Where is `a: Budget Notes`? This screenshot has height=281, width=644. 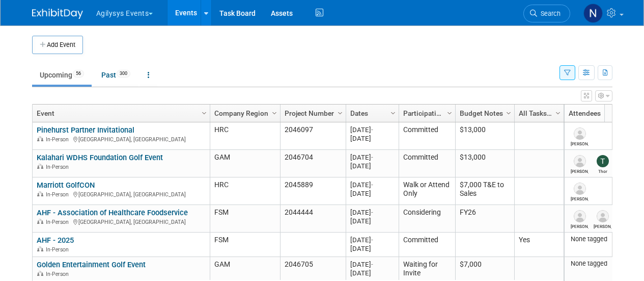
a: Budget Notes is located at coordinates (484, 113).